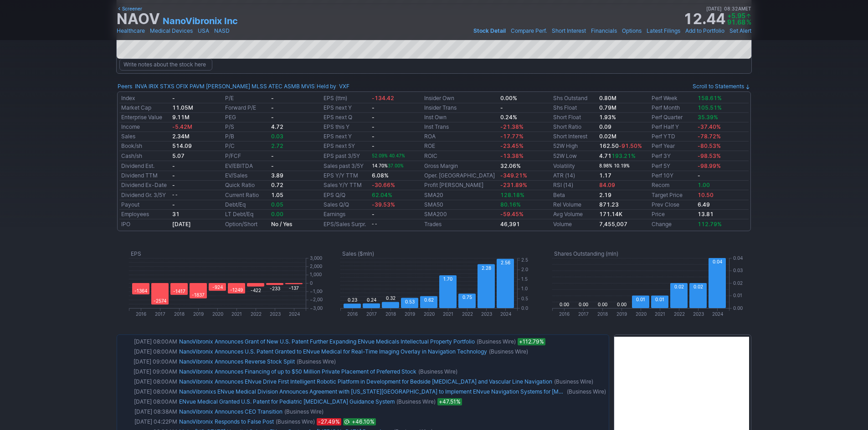 This screenshot has height=430, width=868. I want to click on a: NanoVibronix Announces ENvue Drive First Intelligent Robotic Platform in Development for Bedside ..., so click(365, 382).